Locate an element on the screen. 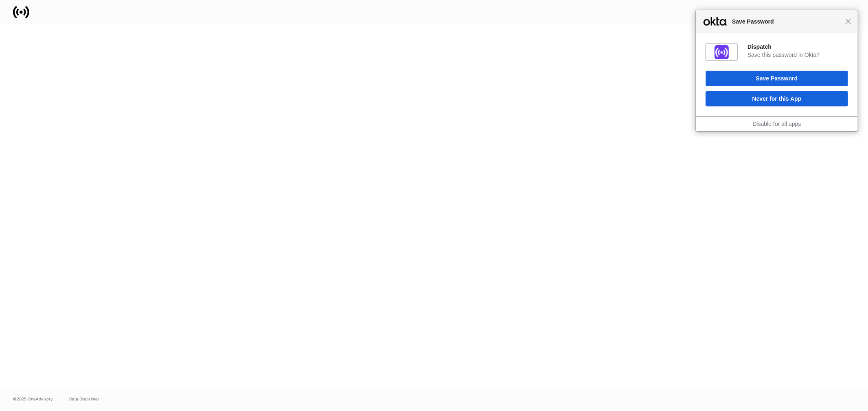  button: Never for this App is located at coordinates (776, 99).